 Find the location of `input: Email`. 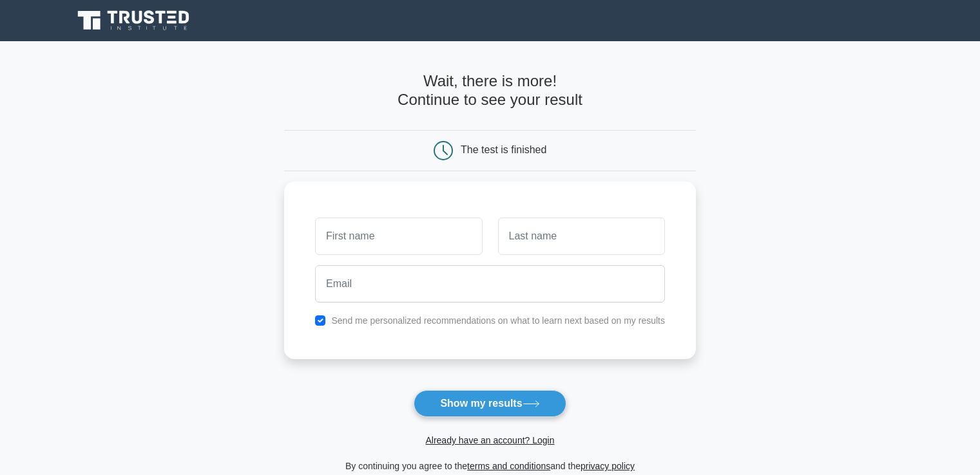

input: Email is located at coordinates (489, 284).